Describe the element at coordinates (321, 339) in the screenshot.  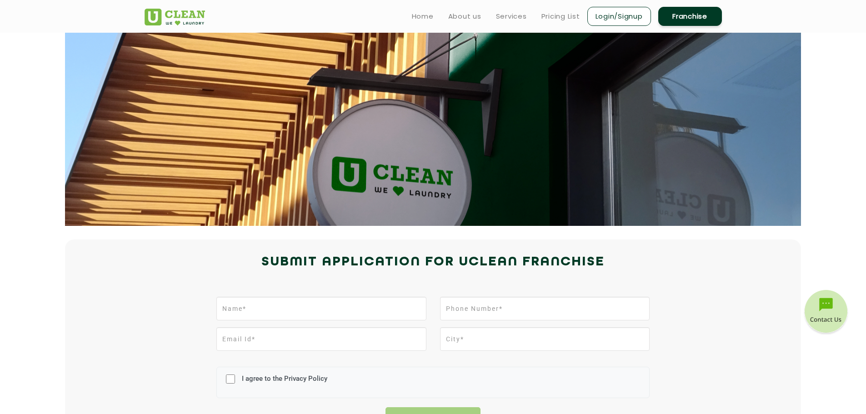
I see `input: Email Id*` at that location.